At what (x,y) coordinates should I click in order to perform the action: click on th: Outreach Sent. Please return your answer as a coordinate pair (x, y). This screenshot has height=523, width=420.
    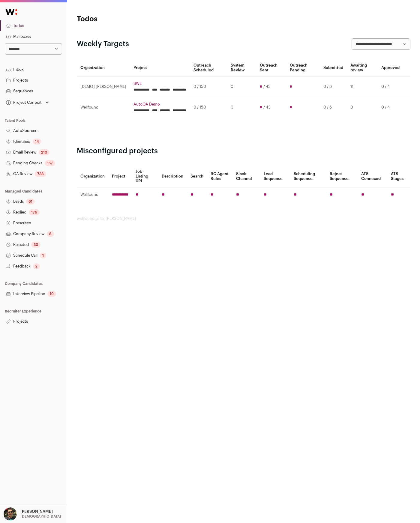
    Looking at the image, I should click on (271, 68).